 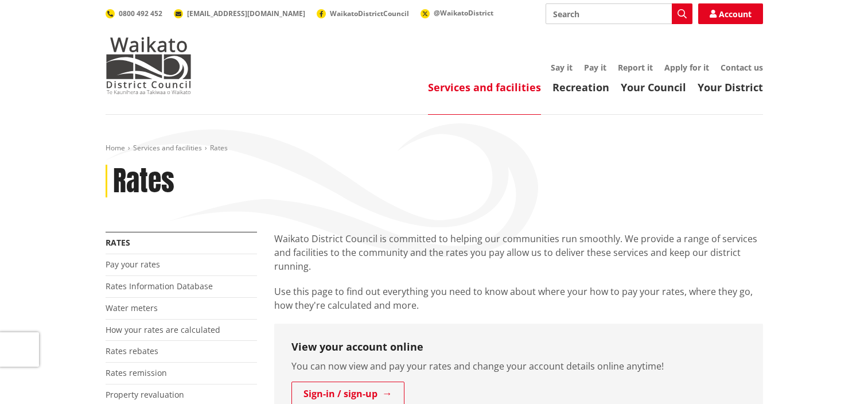 What do you see at coordinates (134, 13) in the screenshot?
I see `a: 0800 492 452` at bounding box center [134, 13].